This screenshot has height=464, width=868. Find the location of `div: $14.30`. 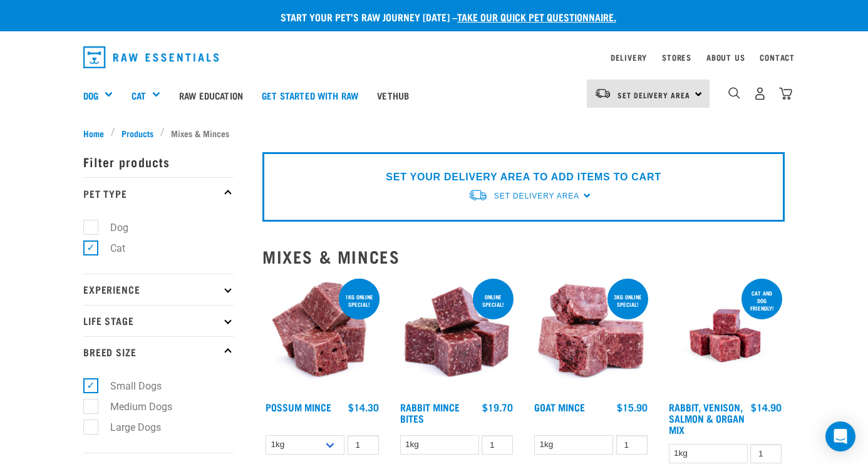

div: $14.30 is located at coordinates (363, 407).